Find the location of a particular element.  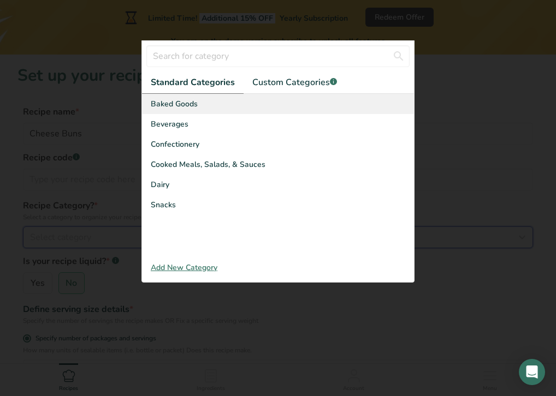

span: Beverages is located at coordinates (169, 124).